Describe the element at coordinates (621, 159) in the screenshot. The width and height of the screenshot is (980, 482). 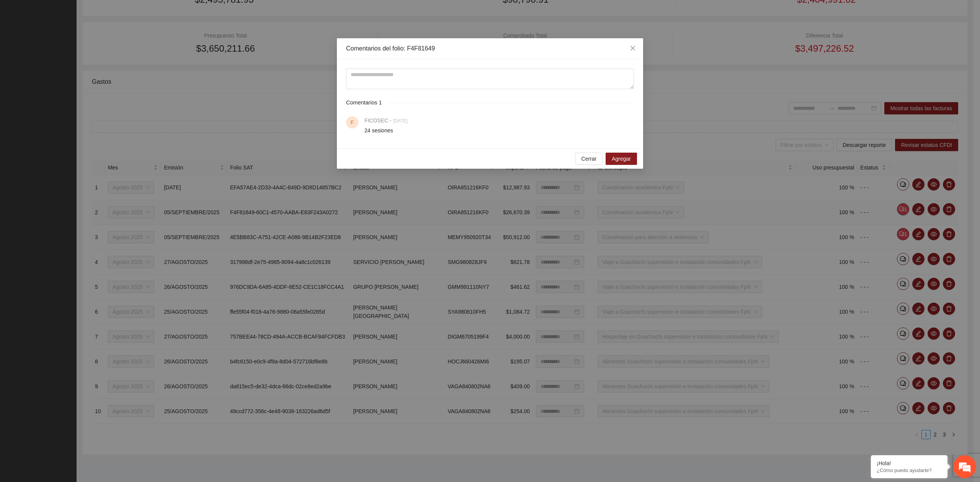
I see `button: Agregar` at that location.